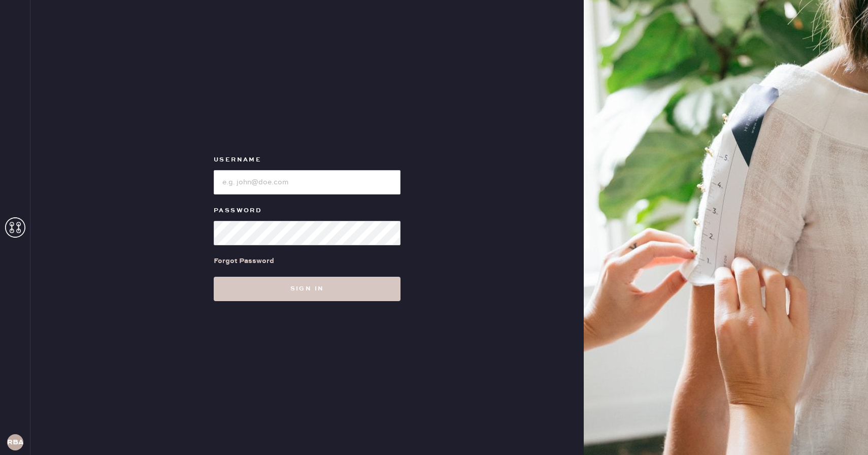 This screenshot has width=868, height=455. What do you see at coordinates (244, 261) in the screenshot?
I see `a: Forgot Password` at bounding box center [244, 261].